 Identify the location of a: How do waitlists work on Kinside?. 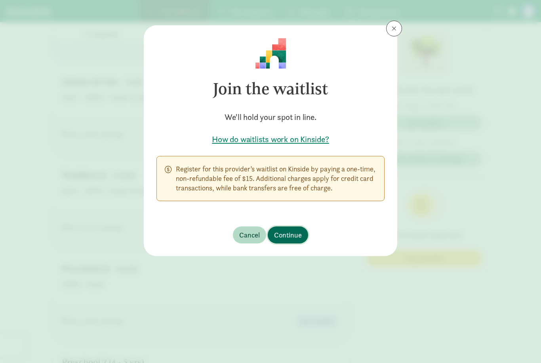
(271, 139).